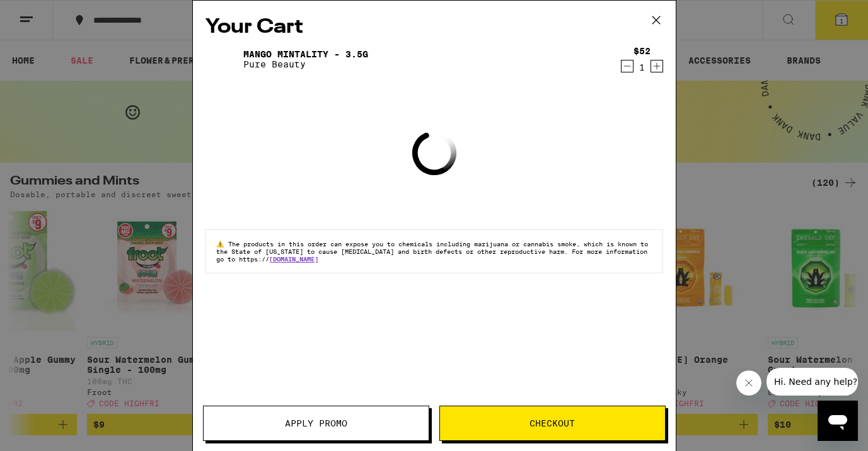 The image size is (868, 451). What do you see at coordinates (306, 64) in the screenshot?
I see `p: Pure Beauty` at bounding box center [306, 64].